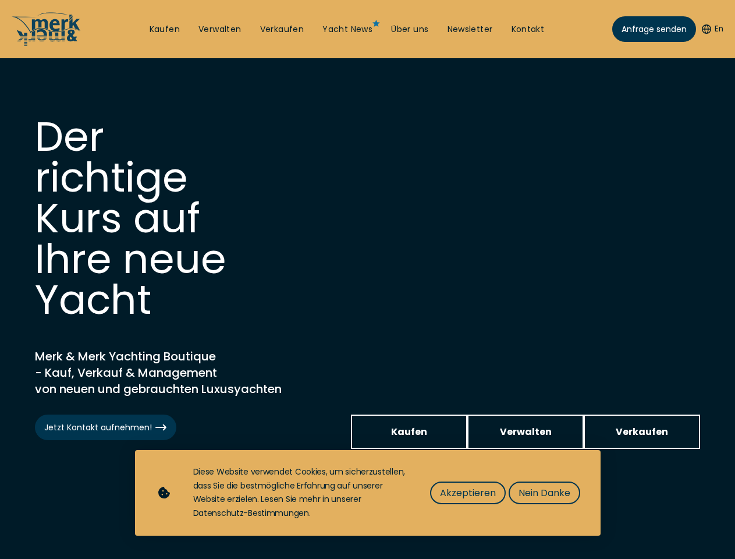 The height and width of the screenshot is (559, 735). What do you see at coordinates (468, 492) in the screenshot?
I see `span: Akzeptieren` at bounding box center [468, 492].